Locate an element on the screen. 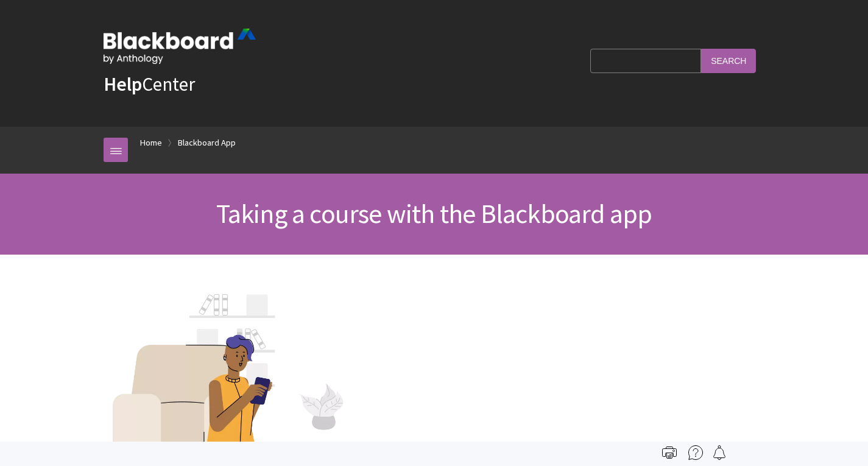 Image resolution: width=868 pixels, height=466 pixels. span: Taking a course with the Blackboard app is located at coordinates (434, 213).